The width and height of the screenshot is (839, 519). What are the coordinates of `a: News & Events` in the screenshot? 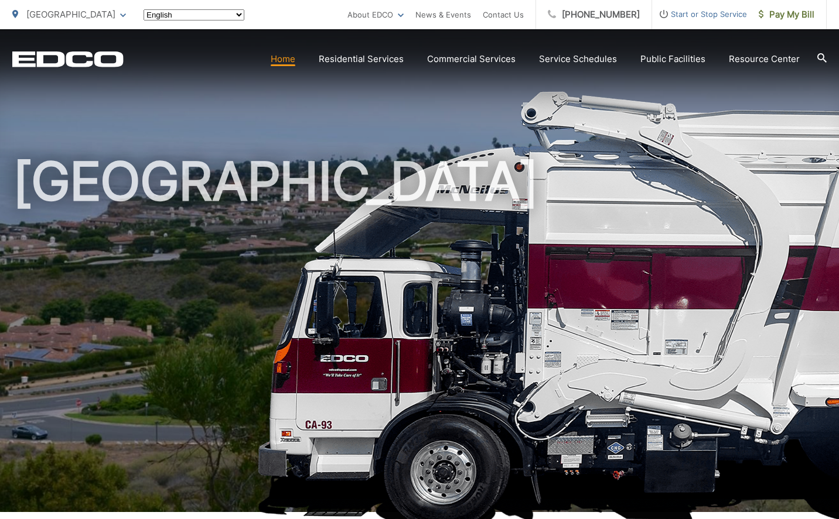 It's located at (443, 15).